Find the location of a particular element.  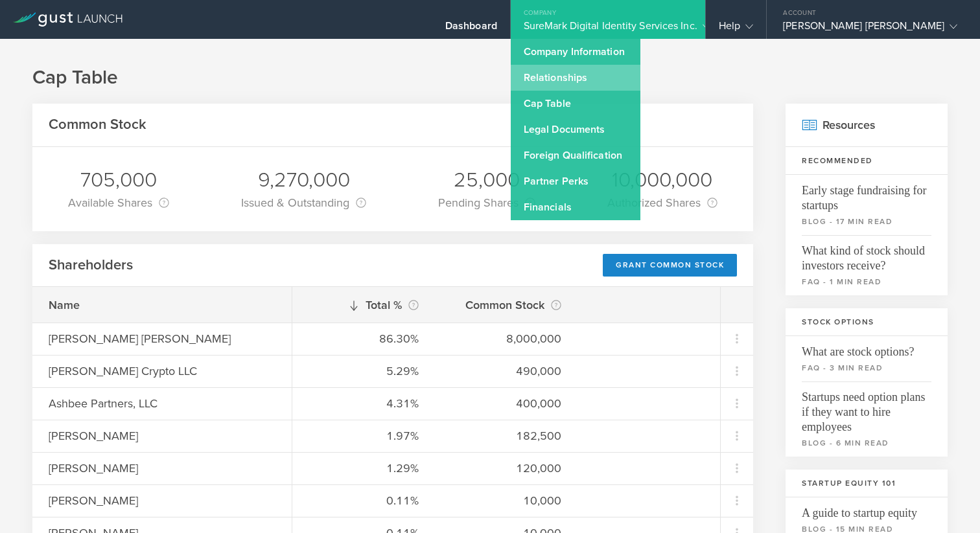

div: Dashboard is located at coordinates (471, 29).